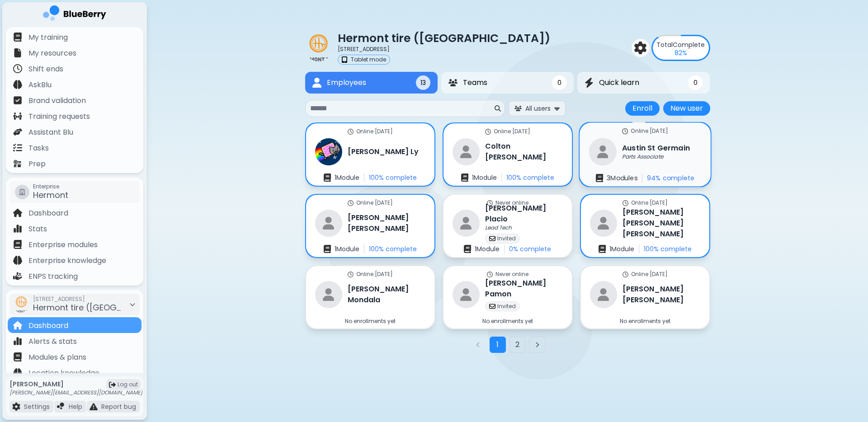 This screenshot has height=422, width=868. I want to click on p: Alerts & stats, so click(53, 341).